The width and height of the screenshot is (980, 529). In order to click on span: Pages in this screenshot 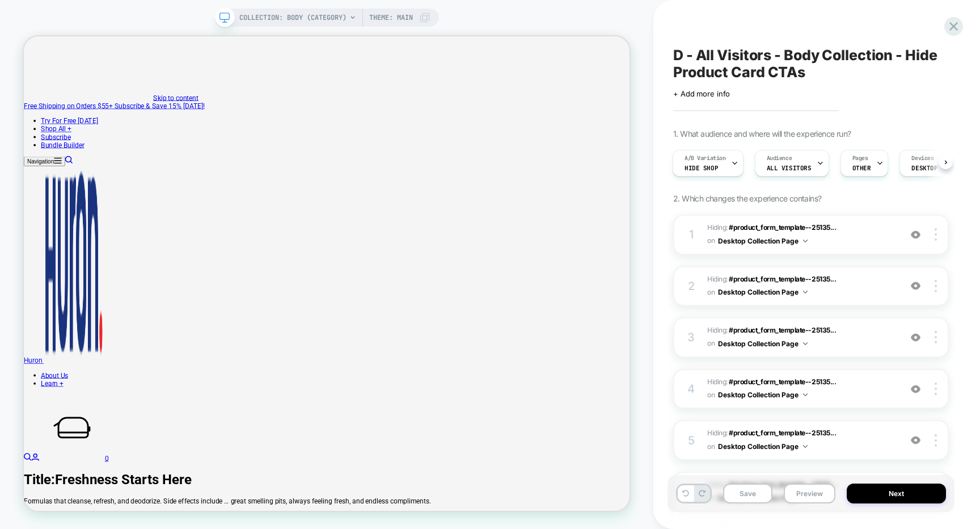, I will do `click(861, 158)`.